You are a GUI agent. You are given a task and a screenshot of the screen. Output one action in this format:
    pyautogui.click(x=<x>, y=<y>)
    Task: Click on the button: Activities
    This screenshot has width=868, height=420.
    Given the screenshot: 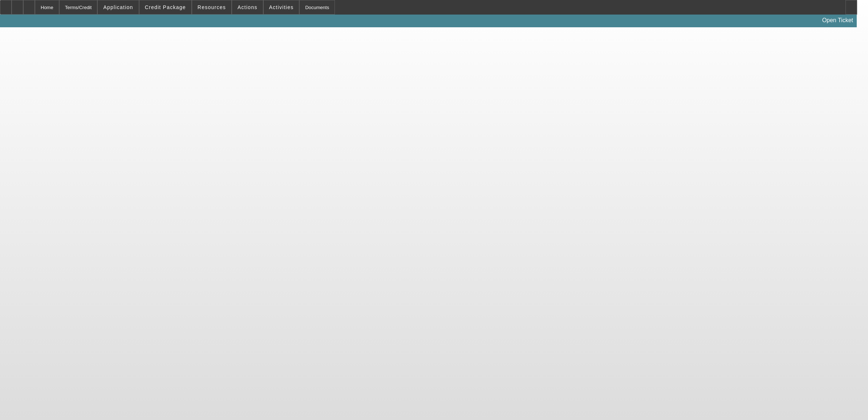 What is the action you would take?
    pyautogui.click(x=281, y=7)
    